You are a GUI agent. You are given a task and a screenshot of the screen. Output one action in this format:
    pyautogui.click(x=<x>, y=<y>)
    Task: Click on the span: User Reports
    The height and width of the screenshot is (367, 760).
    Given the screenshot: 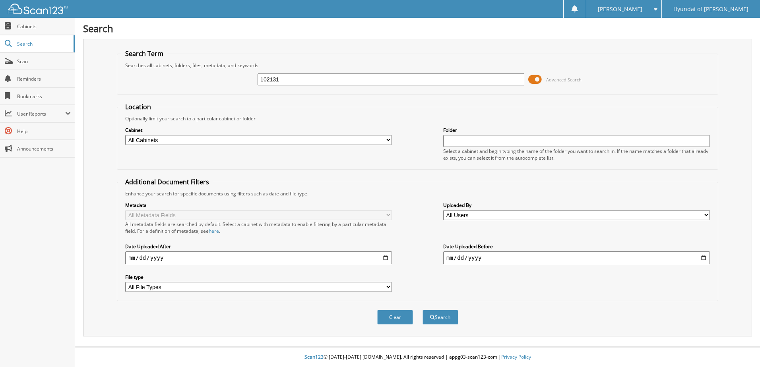 What is the action you would take?
    pyautogui.click(x=41, y=114)
    